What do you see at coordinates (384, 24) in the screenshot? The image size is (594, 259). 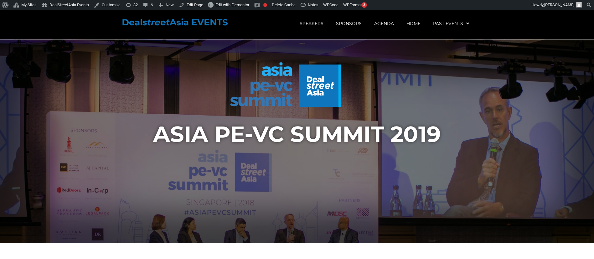 I see `a: Agenda` at bounding box center [384, 24].